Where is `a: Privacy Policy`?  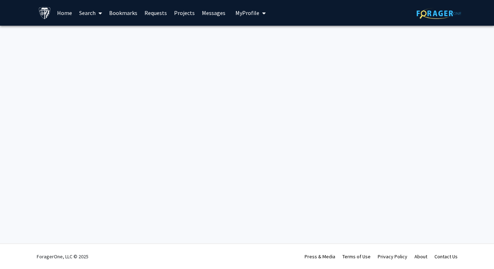 a: Privacy Policy is located at coordinates (392, 256).